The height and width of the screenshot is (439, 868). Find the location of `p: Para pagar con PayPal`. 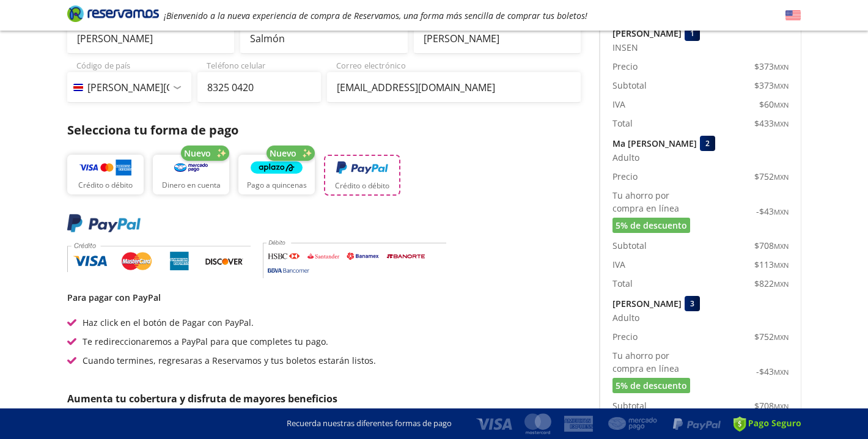

p: Para pagar con PayPal is located at coordinates (324, 297).